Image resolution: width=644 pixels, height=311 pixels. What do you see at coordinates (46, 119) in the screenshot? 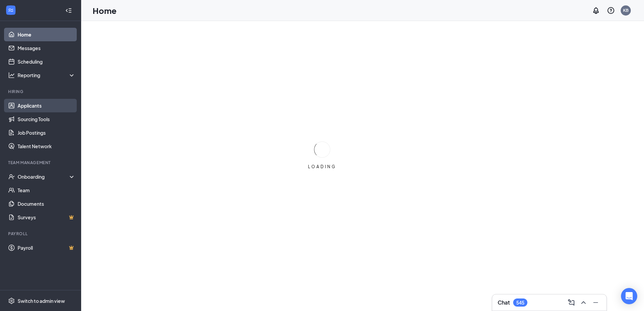
I see `a: Sourcing Tools` at bounding box center [46, 119].